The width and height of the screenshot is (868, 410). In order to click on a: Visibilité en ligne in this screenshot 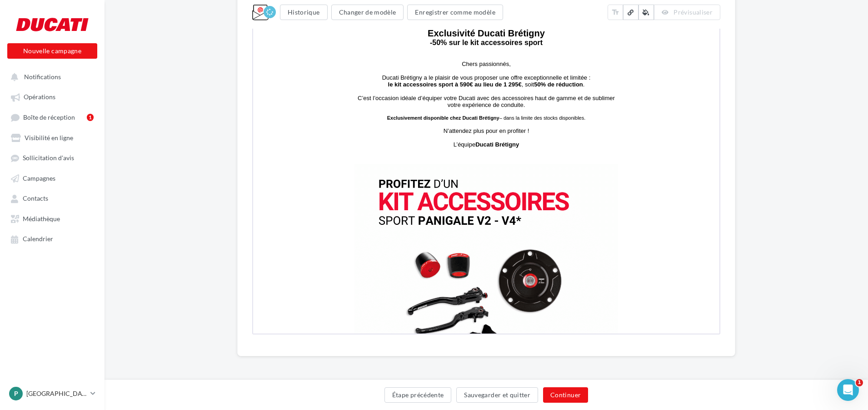, I will do `click(52, 137)`.